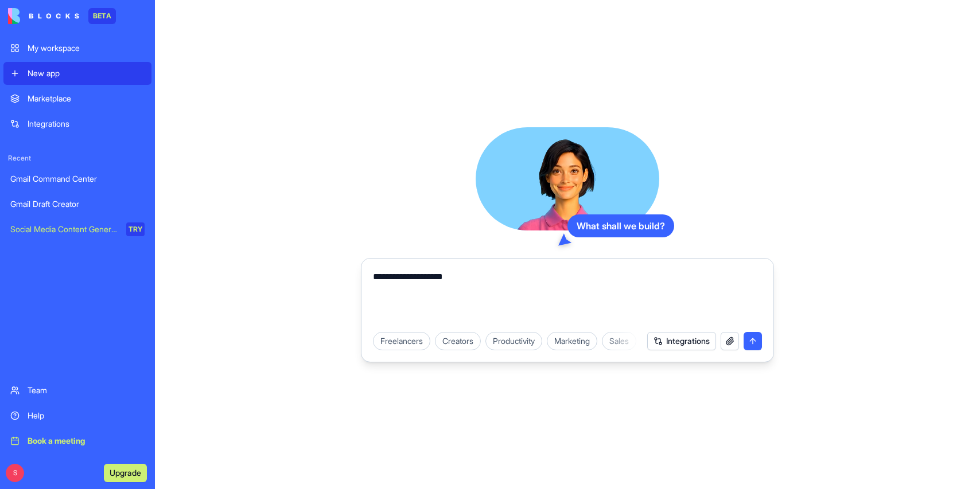 This screenshot has height=489, width=980. I want to click on a: My workspace, so click(77, 48).